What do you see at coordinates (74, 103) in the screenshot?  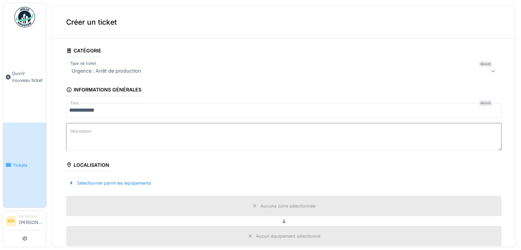 I see `label: Titre` at bounding box center [74, 103].